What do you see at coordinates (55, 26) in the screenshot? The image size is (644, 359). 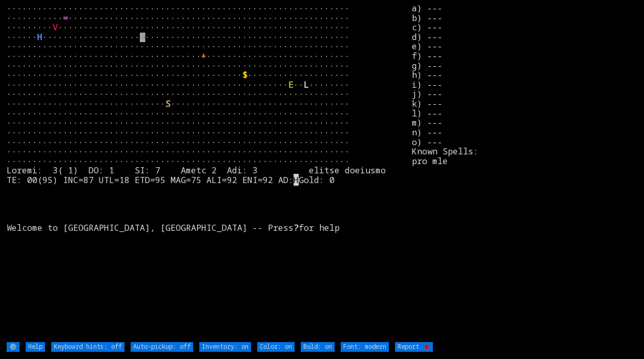 I see `font: V` at bounding box center [55, 26].